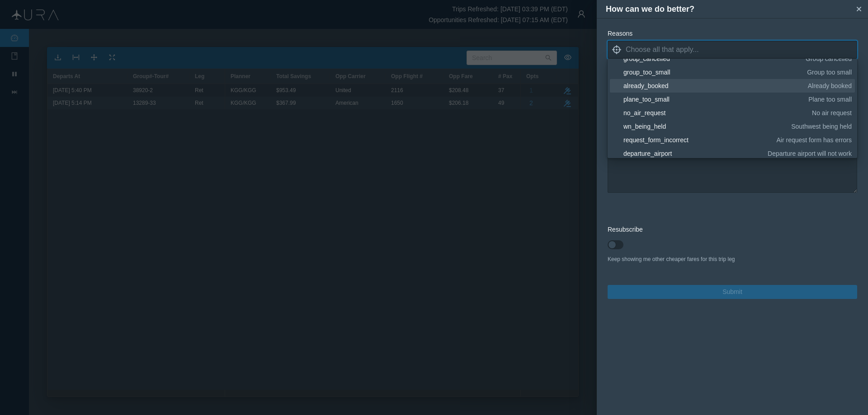 The height and width of the screenshot is (415, 868). What do you see at coordinates (714, 86) in the screenshot?
I see `div: already_booked` at bounding box center [714, 86].